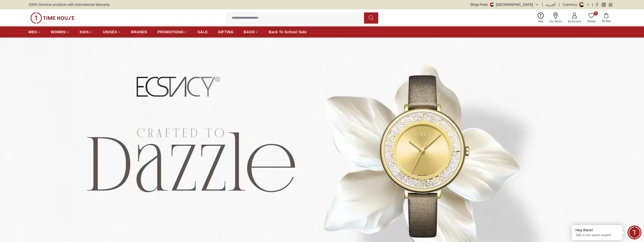  Describe the element at coordinates (610, 4) in the screenshot. I see `a: Whatsapp` at that location.